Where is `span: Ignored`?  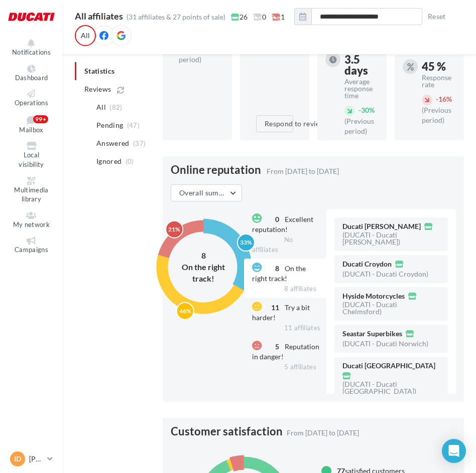 span: Ignored is located at coordinates (109, 161).